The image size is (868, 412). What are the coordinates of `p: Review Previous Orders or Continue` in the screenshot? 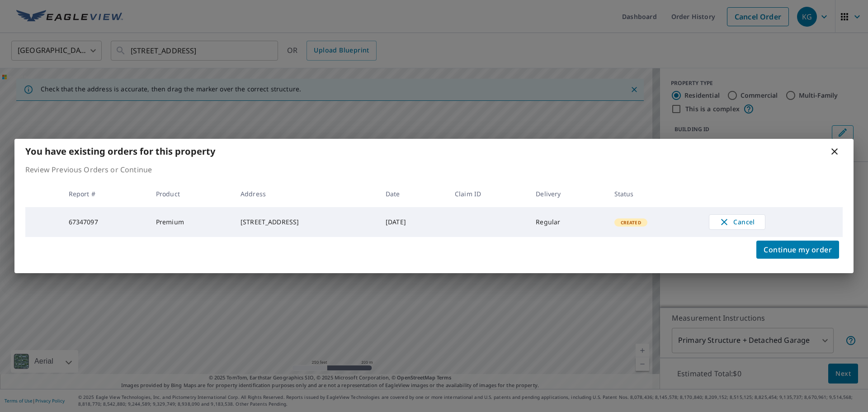 It's located at (434, 169).